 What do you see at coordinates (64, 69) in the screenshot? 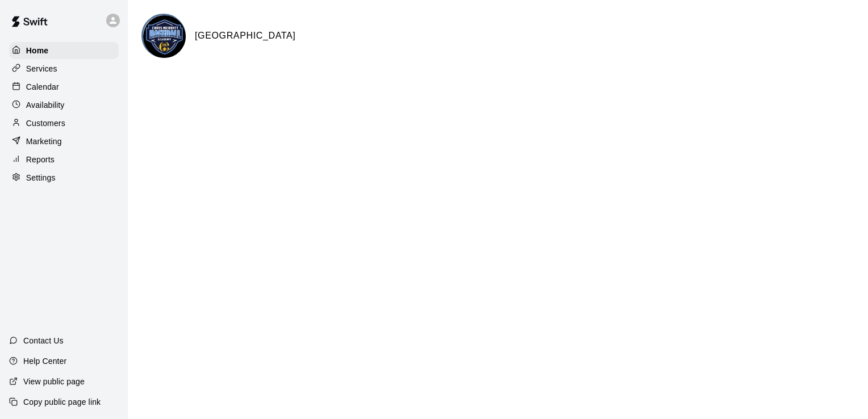
I see `div: Services` at bounding box center [64, 69].